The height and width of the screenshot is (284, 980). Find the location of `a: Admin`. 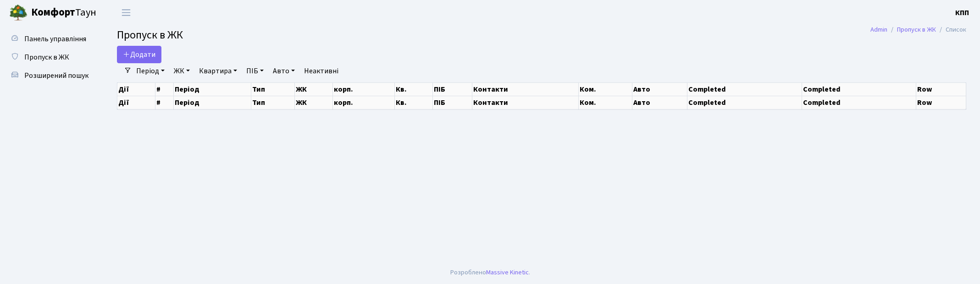

a: Admin is located at coordinates (878, 30).